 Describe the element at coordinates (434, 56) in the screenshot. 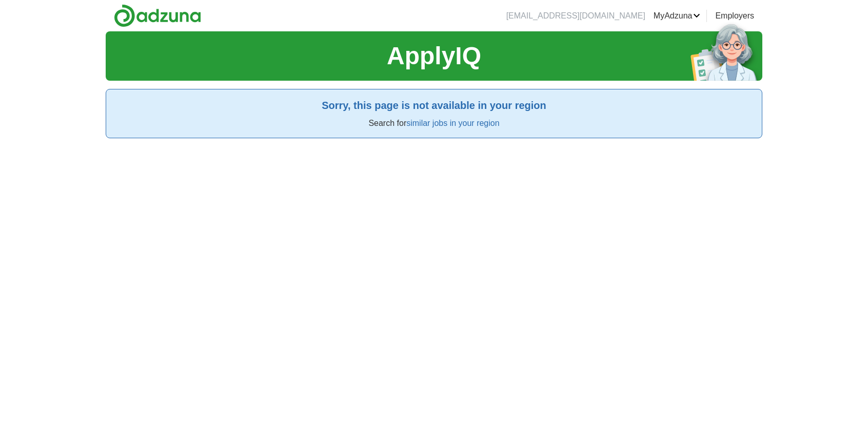

I see `h1: ApplyIQ` at that location.